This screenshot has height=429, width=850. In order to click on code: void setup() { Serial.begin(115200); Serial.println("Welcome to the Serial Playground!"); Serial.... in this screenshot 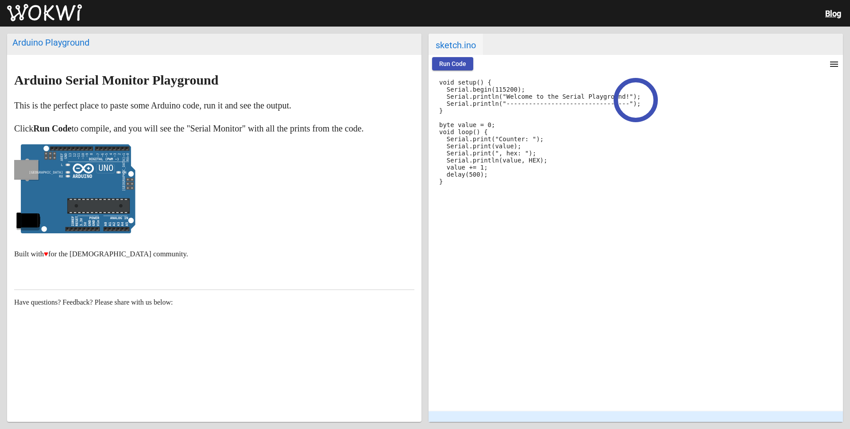, I will do `click(540, 132)`.